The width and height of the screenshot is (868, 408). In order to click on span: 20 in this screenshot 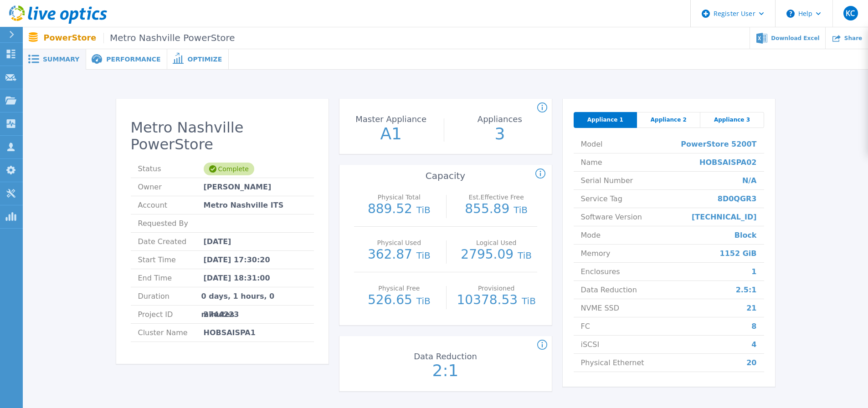, I will do `click(752, 363)`.